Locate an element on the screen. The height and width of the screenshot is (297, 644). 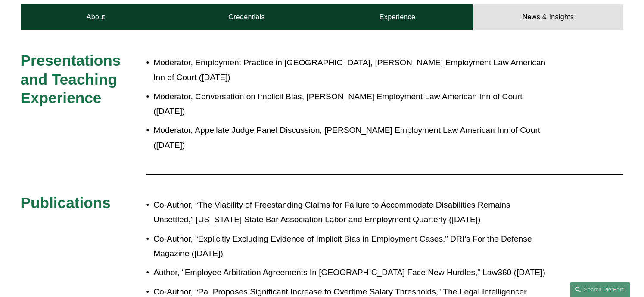
span: Publications is located at coordinates (66, 202).